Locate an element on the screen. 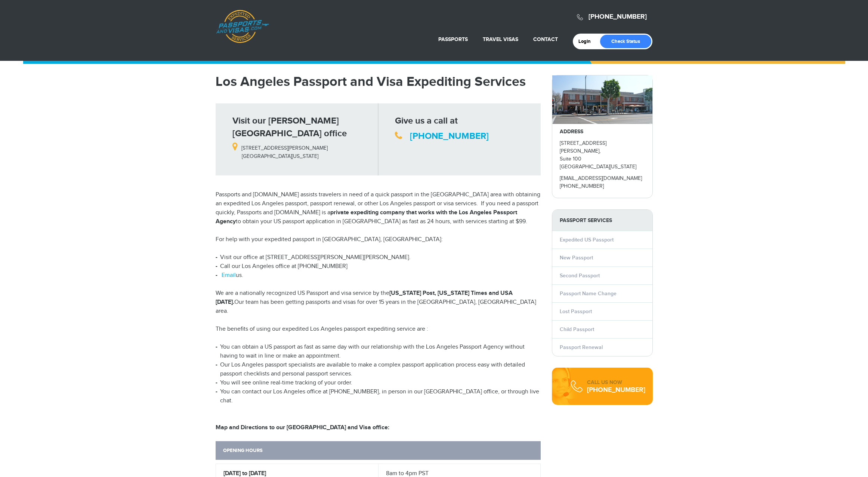 Image resolution: width=868 pixels, height=477 pixels. li: us. is located at coordinates (378, 276).